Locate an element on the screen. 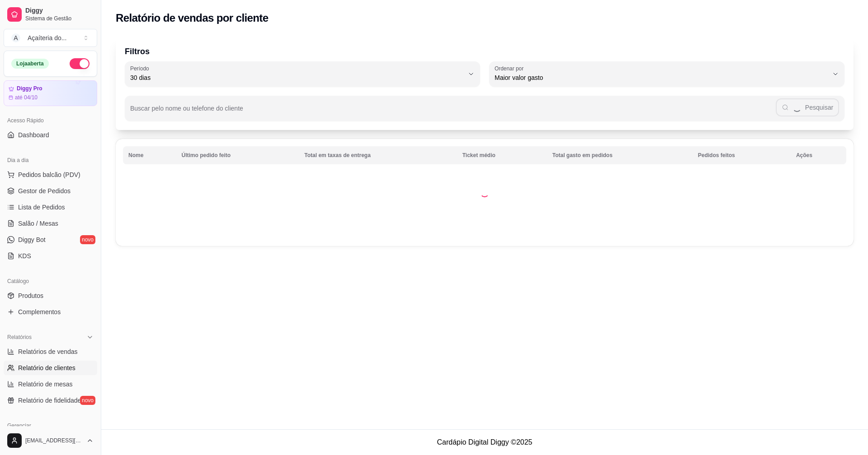  span: Relatórios is located at coordinates (19, 337).